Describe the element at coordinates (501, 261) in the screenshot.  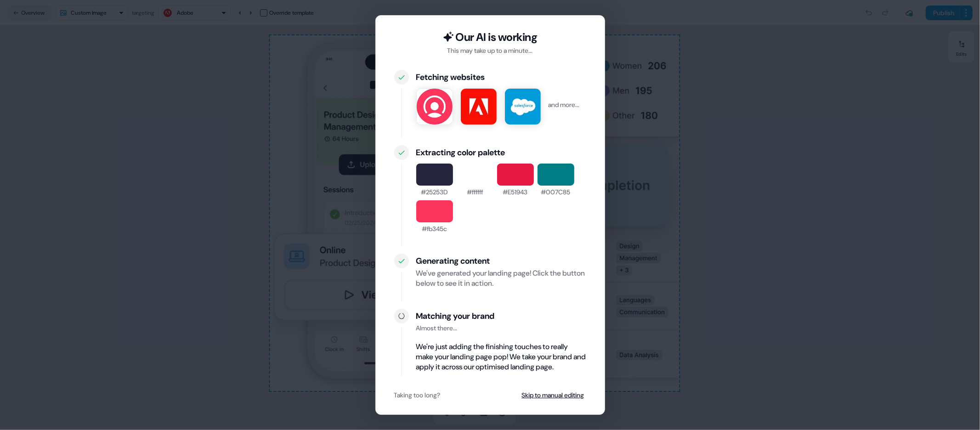
I see `div: Generating content` at that location.